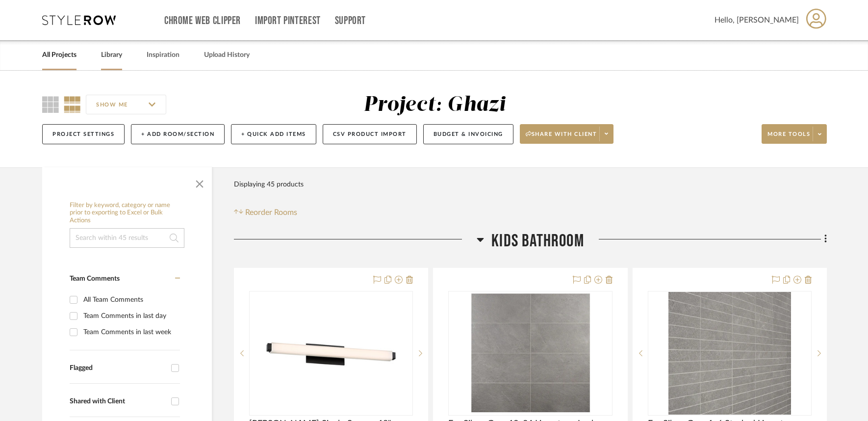 This screenshot has height=421, width=868. I want to click on div: Displaying 45 products, so click(269, 185).